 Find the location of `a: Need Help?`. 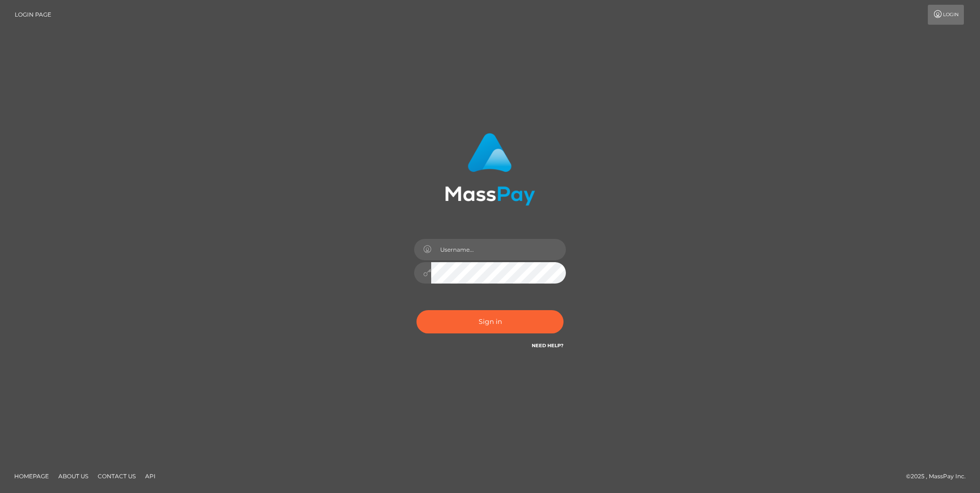

a: Need Help? is located at coordinates (548, 345).